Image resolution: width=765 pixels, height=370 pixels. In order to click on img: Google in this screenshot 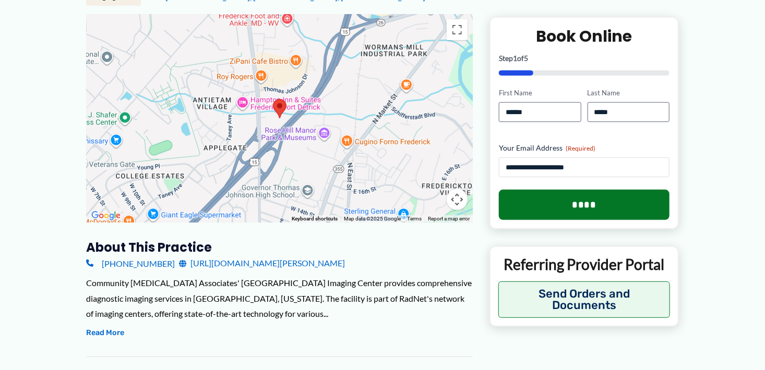, I will do `click(106, 216)`.